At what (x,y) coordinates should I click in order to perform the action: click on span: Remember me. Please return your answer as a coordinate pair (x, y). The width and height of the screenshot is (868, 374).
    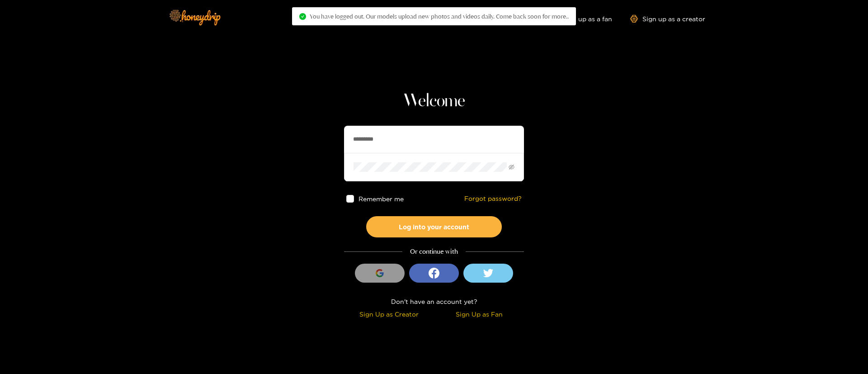
    Looking at the image, I should click on (381, 198).